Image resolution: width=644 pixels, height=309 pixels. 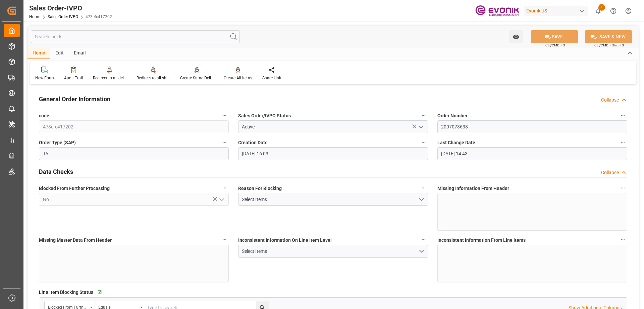 What do you see at coordinates (264, 115) in the screenshot?
I see `span: Sales Order/IVPO Status` at bounding box center [264, 115].